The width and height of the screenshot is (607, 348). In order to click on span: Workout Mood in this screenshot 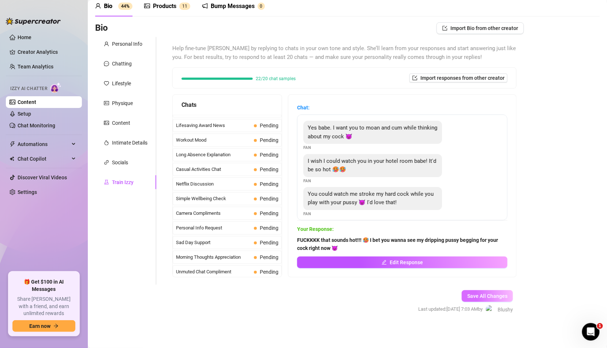, I will do `click(213, 140)`.